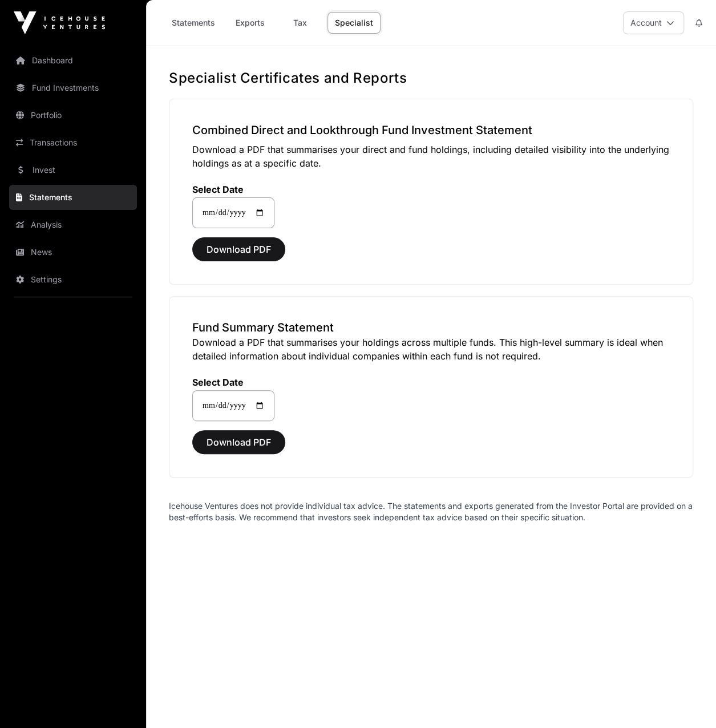  What do you see at coordinates (73, 115) in the screenshot?
I see `a: Portfolio` at bounding box center [73, 115].